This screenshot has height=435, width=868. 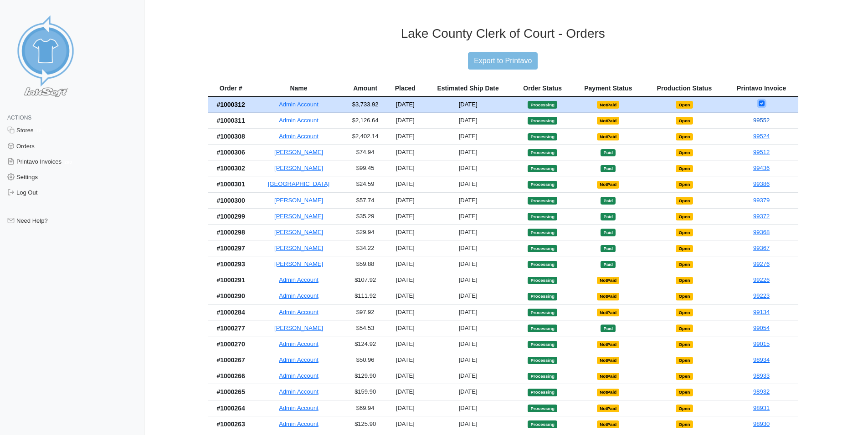 What do you see at coordinates (761, 360) in the screenshot?
I see `a: 98934` at bounding box center [761, 360].